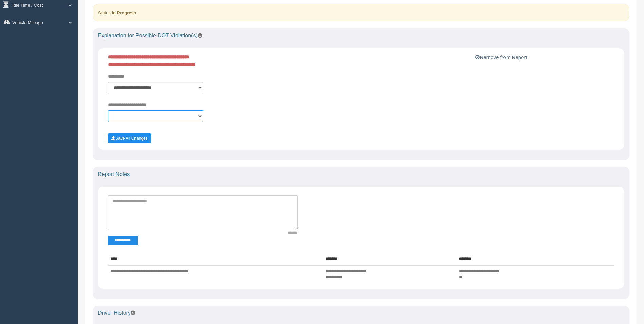 The height and width of the screenshot is (324, 644). What do you see at coordinates (361, 313) in the screenshot?
I see `div: Driver History` at bounding box center [361, 313].